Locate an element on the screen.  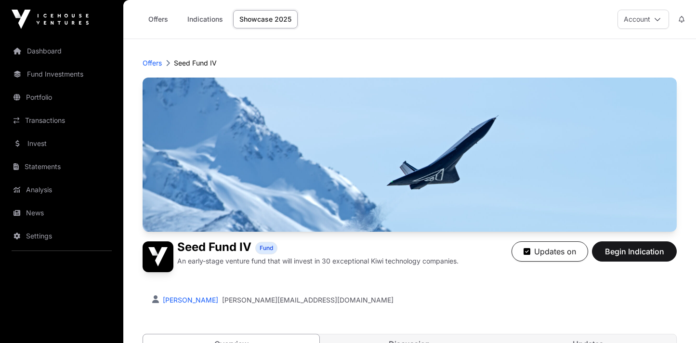
button: Account is located at coordinates (643, 19).